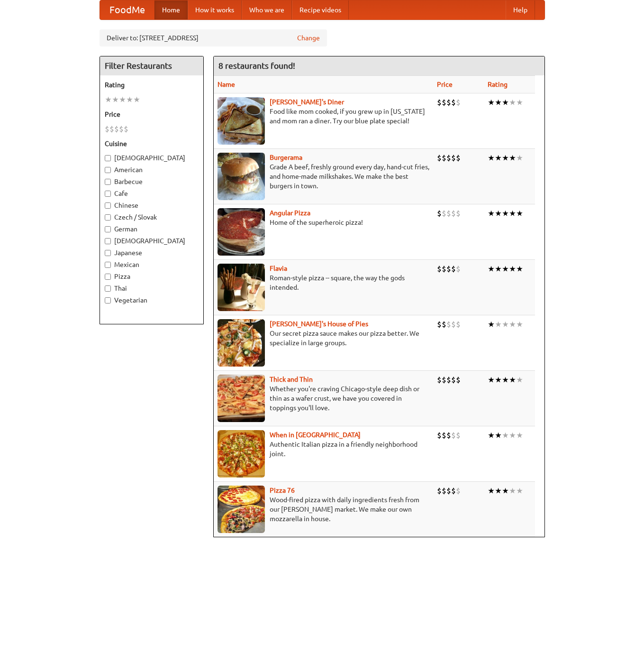 This screenshot has width=644, height=671. Describe the element at coordinates (152, 115) in the screenshot. I see `h5: Price` at that location.